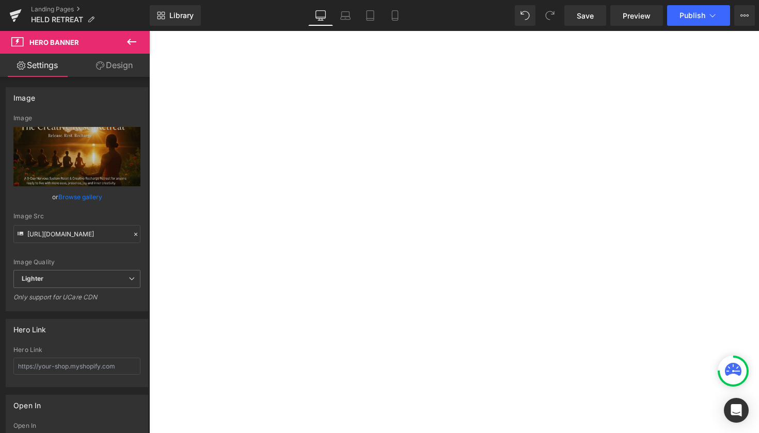 Image resolution: width=759 pixels, height=433 pixels. Describe the element at coordinates (637, 15) in the screenshot. I see `span: Preview` at that location.